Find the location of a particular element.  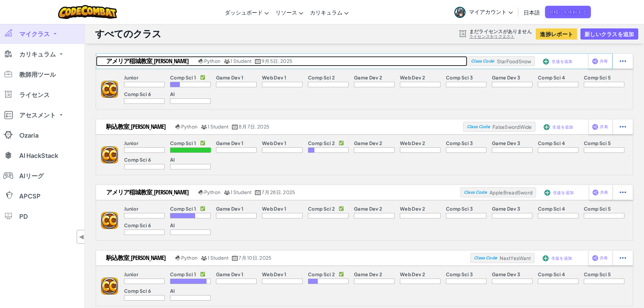

a: 日本語 is located at coordinates (532, 12).